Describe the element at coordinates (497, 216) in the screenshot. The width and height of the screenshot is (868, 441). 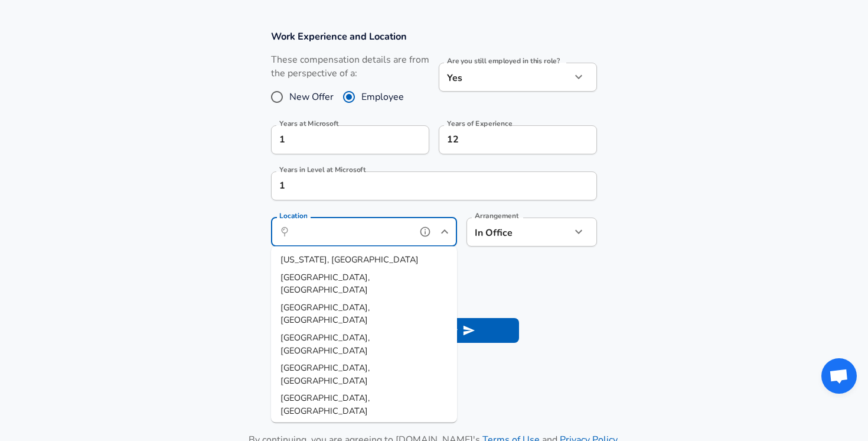
I see `label: Arrangement` at that location.